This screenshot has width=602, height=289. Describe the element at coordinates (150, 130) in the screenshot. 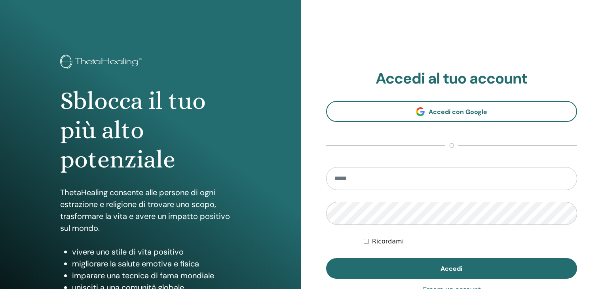

I see `h1: Sblocca il tuo più alto potenziale` at that location.